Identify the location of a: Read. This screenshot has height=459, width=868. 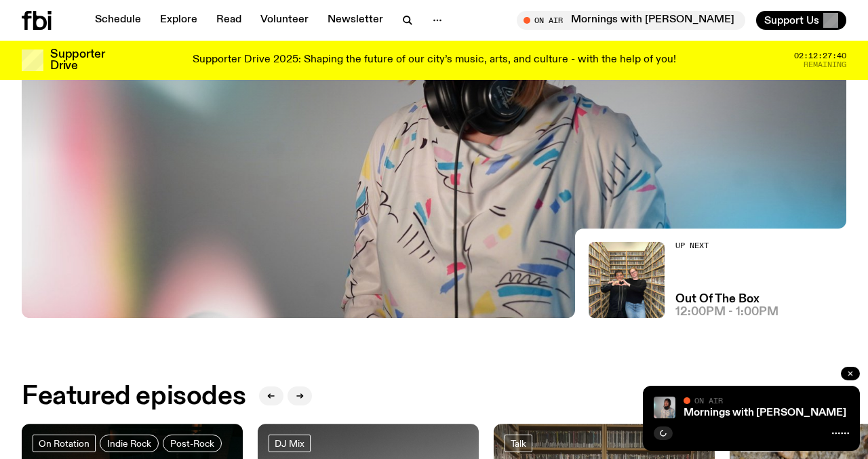
(229, 21).